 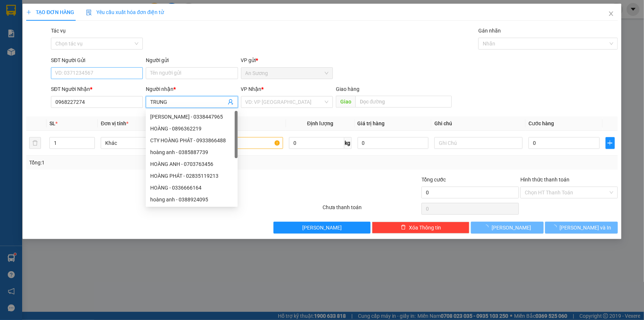 What do you see at coordinates (286, 73) in the screenshot?
I see `span: An Sương` at bounding box center [286, 73].